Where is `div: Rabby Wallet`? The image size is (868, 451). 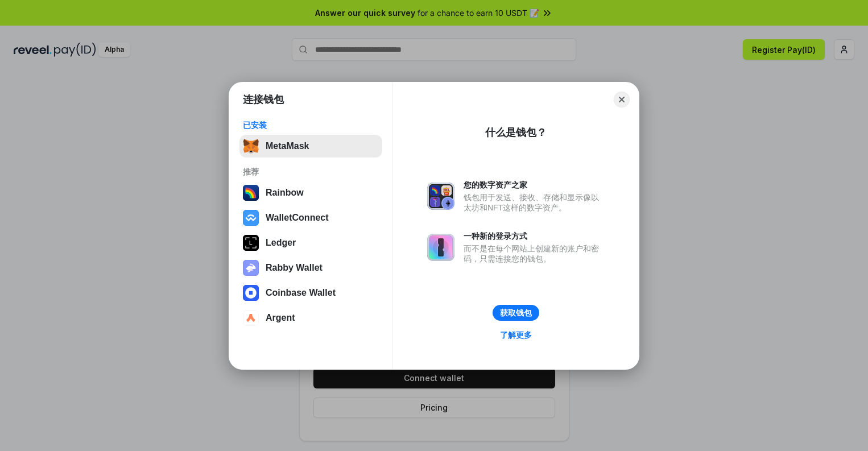
div: Rabby Wallet is located at coordinates (294, 268).